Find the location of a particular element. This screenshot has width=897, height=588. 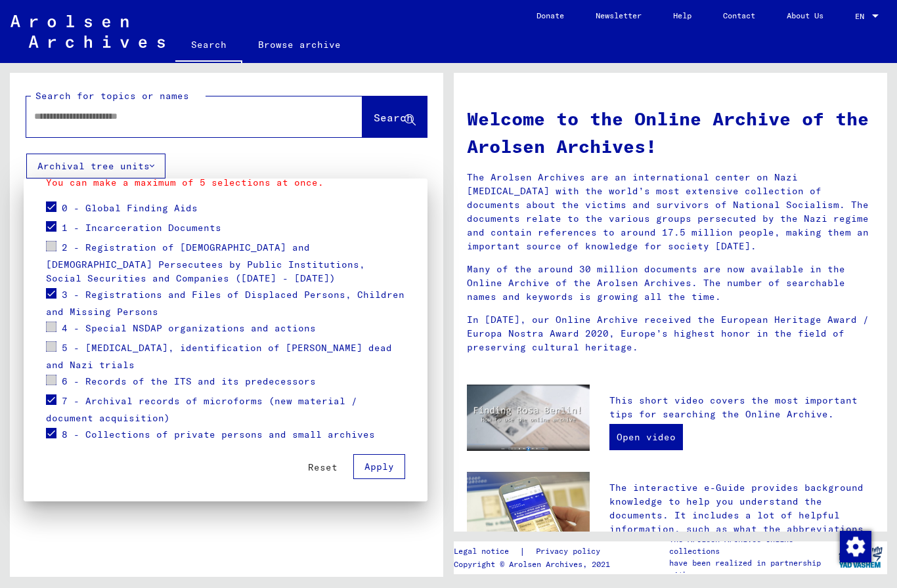

img: Change consent is located at coordinates (856, 547).